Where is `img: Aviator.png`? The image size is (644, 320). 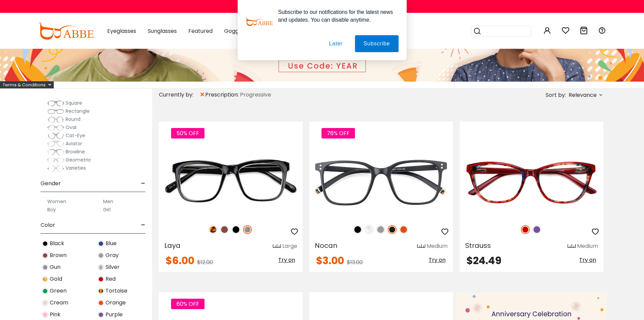 img: Aviator.png is located at coordinates (56, 144).